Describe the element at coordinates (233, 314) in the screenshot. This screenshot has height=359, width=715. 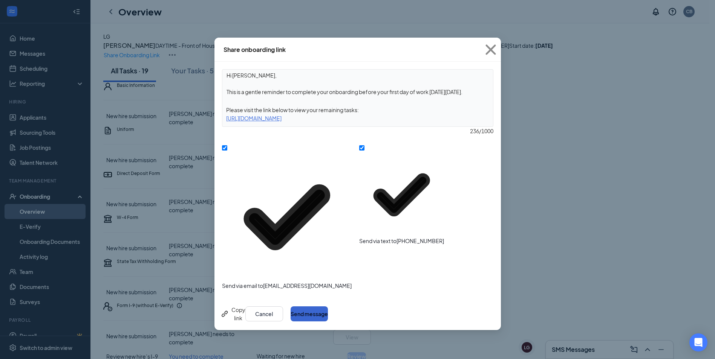
I see `button: Link Copy link` at that location.